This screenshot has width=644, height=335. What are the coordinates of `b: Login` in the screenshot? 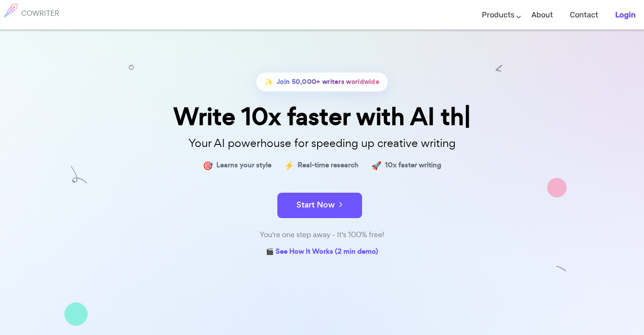 It's located at (625, 15).